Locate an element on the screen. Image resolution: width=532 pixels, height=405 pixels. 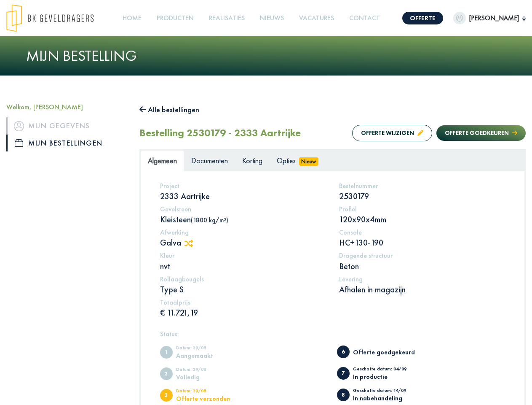
p: € 11.721,19 is located at coordinates (243, 312).